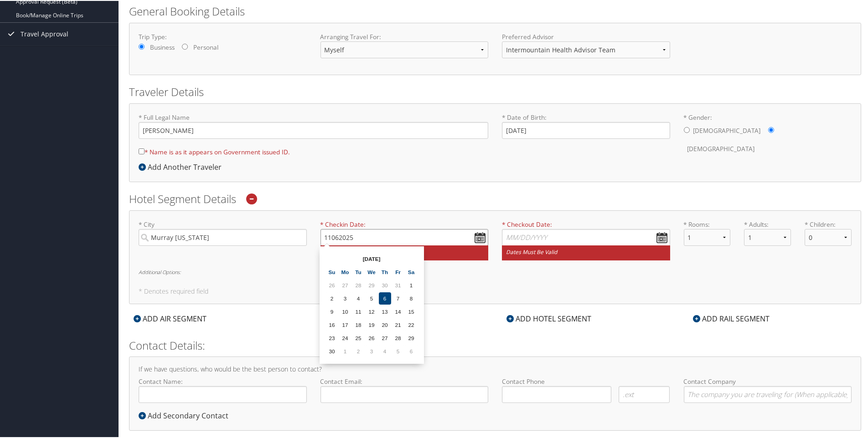 The width and height of the screenshot is (868, 438). I want to click on label: * Children:, so click(828, 224).